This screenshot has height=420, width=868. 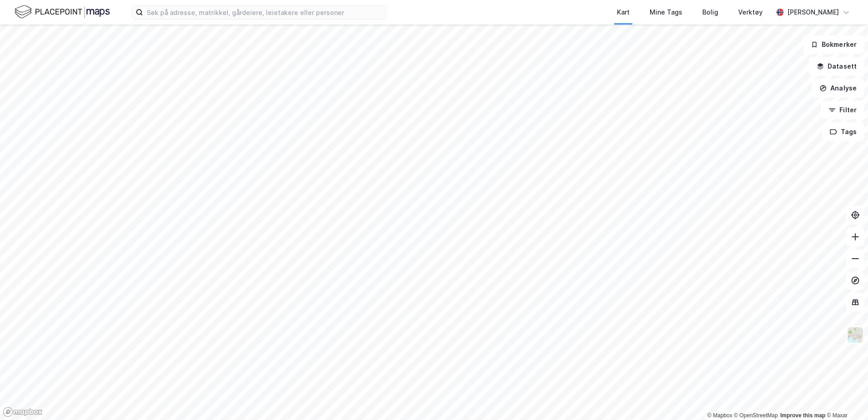 I want to click on input: Søk på adresse, matrikkel, gårdeiere, leietakere eller personer, so click(x=264, y=12).